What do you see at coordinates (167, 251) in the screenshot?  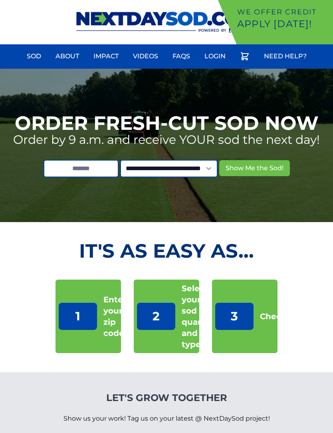 I see `h2: It's as Easy As...` at bounding box center [167, 251].